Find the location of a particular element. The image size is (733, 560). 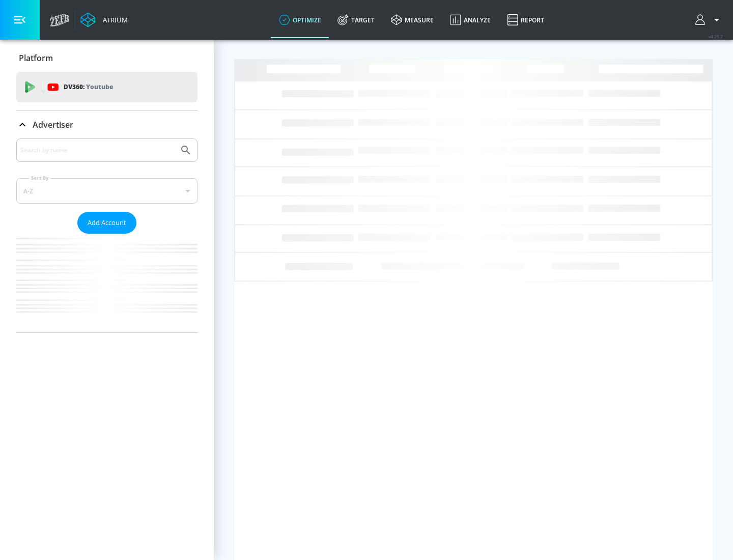

button: Add Account is located at coordinates (107, 223).